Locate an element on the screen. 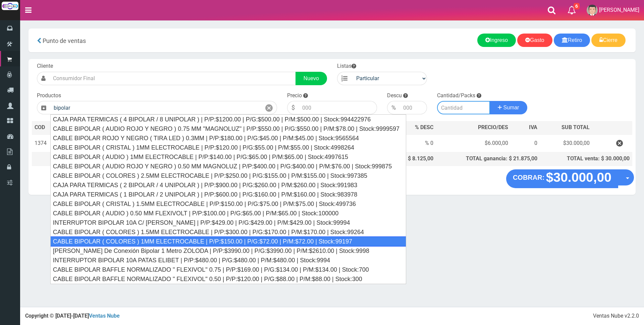  div: CABLE BIPOLAR ( AUDIO ) 1MM ELECTROCABLE | P/P:$140.00 | P/G:$65.00 | P/M:$65.00 | Stock:4997615 is located at coordinates (228, 157).